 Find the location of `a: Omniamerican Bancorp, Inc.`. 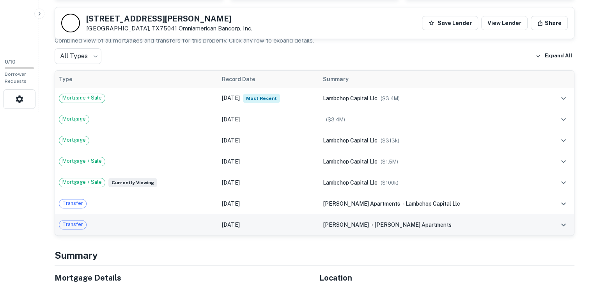

a: Omniamerican Bancorp, Inc. is located at coordinates (215, 28).